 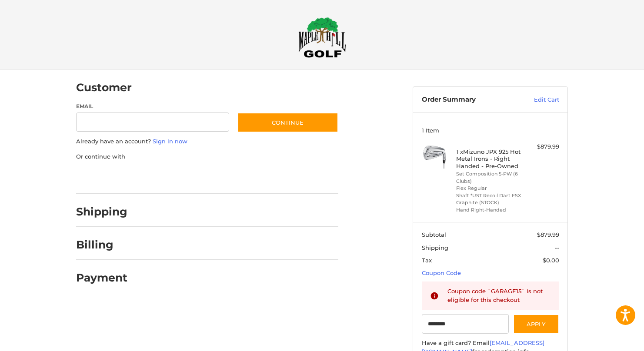 I want to click on a: Sign in now, so click(x=170, y=142).